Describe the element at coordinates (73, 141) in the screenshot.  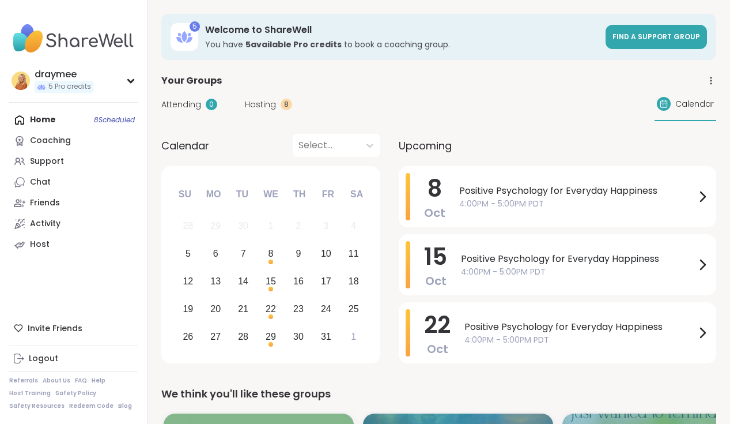
I see `a: Coaching` at that location.